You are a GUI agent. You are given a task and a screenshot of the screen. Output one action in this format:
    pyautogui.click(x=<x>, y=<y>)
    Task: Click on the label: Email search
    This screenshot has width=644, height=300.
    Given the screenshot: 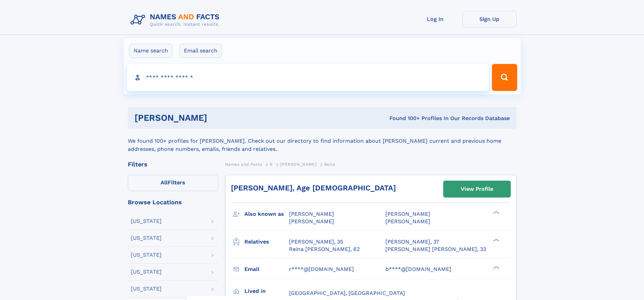 What is the action you would take?
    pyautogui.click(x=201, y=51)
    